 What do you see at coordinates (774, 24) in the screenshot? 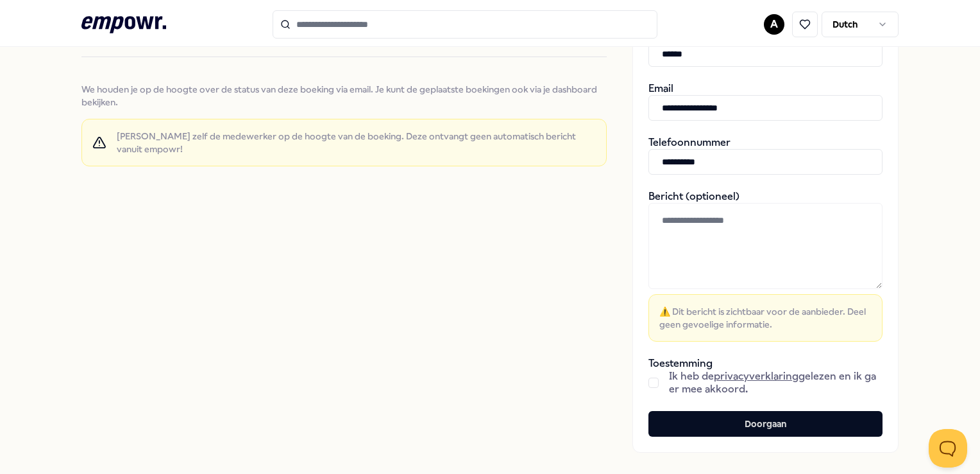
I see `button: A` at bounding box center [774, 24].